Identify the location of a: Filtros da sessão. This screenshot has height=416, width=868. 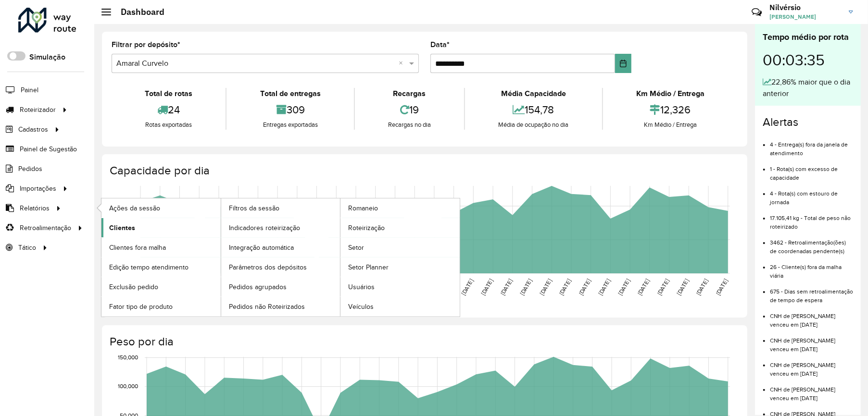
(281, 208).